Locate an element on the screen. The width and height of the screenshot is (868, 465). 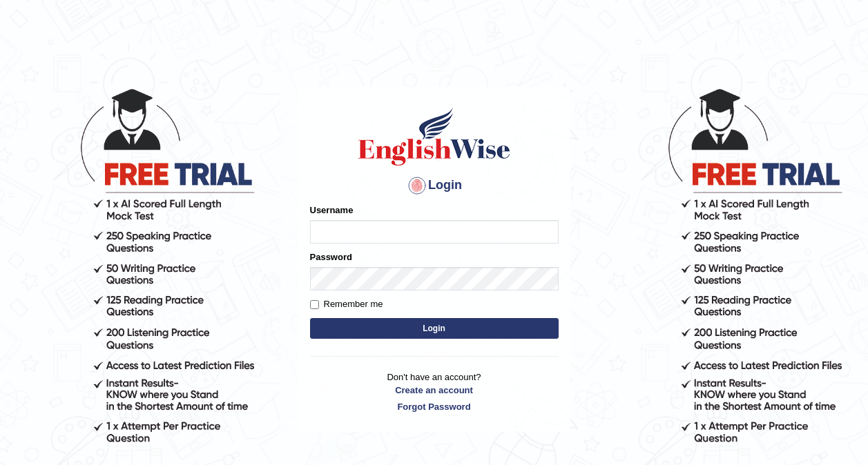
h4: Login is located at coordinates (434, 185).